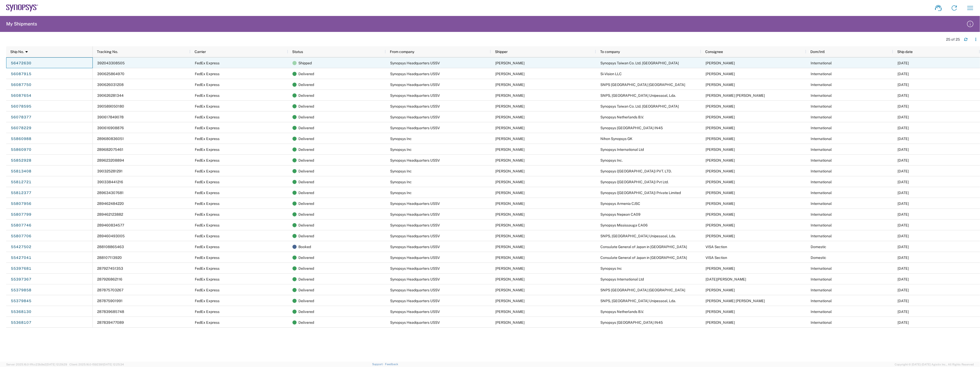 Image resolution: width=980 pixels, height=367 pixels. What do you see at coordinates (402, 52) in the screenshot?
I see `span: From company` at bounding box center [402, 52].